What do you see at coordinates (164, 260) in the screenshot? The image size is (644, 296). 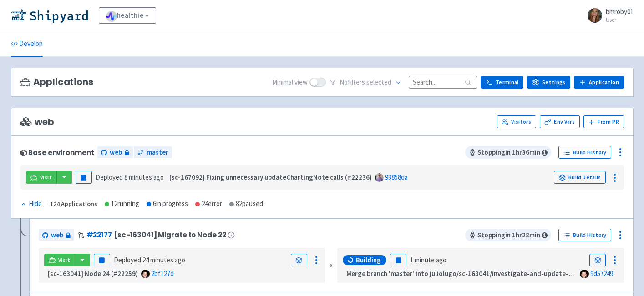 I see `time: 24 minutes ago` at bounding box center [164, 260].